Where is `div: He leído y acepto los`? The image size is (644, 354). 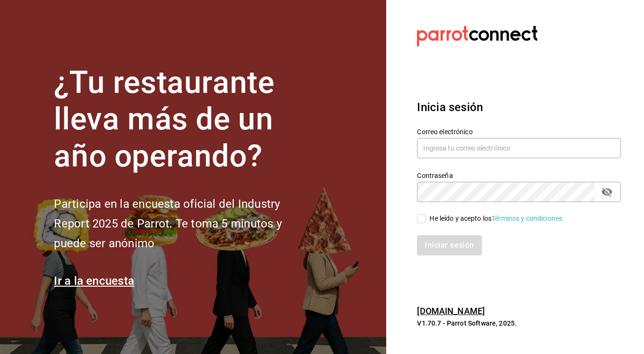 div: He leído y acepto los is located at coordinates (497, 218).